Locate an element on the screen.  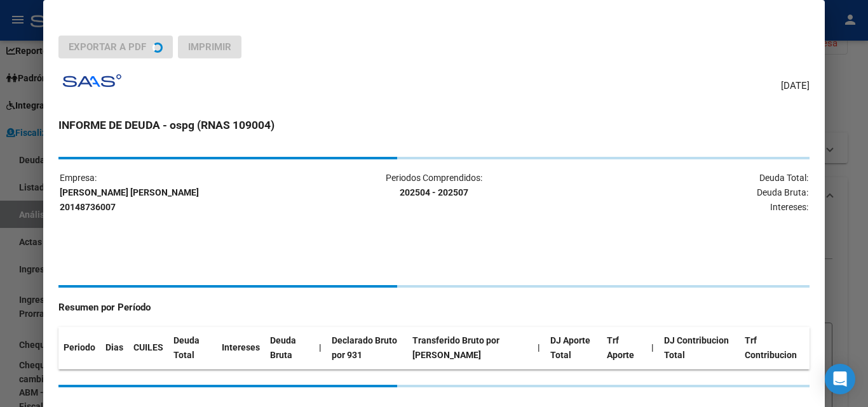
h3: INFORME DE DEUDA - ospg (RNAS 109004) is located at coordinates (433, 125).